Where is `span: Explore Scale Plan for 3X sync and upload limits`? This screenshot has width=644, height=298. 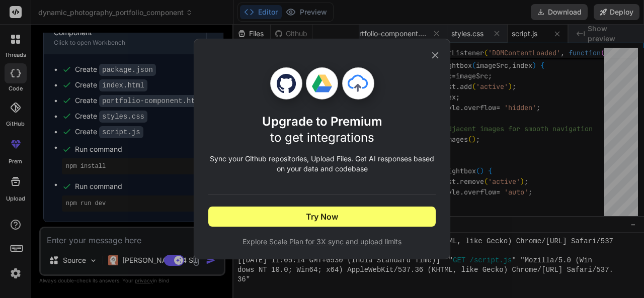 span: Explore Scale Plan for 3X sync and upload limits is located at coordinates (322, 242).